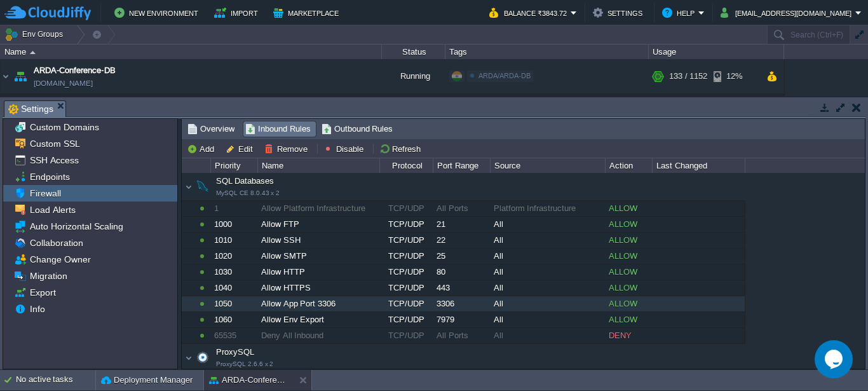  Describe the element at coordinates (52, 210) in the screenshot. I see `a: Load Alerts` at that location.